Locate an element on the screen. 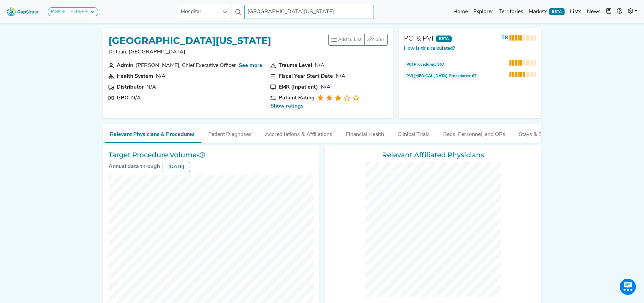 The height and width of the screenshot is (303, 644). h3: Relevant Affiliated Physicians is located at coordinates (433, 155).